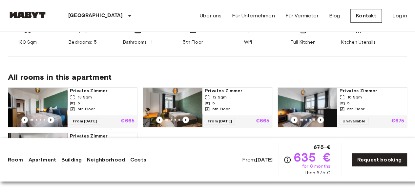 The height and width of the screenshot is (192, 415). What do you see at coordinates (38, 152) in the screenshot?
I see `img: Marketing picture of unit DE-04-001-001-02HF` at bounding box center [38, 152].